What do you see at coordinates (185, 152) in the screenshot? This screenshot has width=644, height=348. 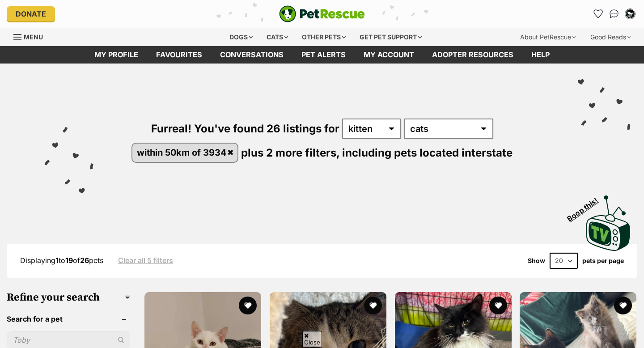 I see `a: within 50km of 3934` at bounding box center [185, 152].